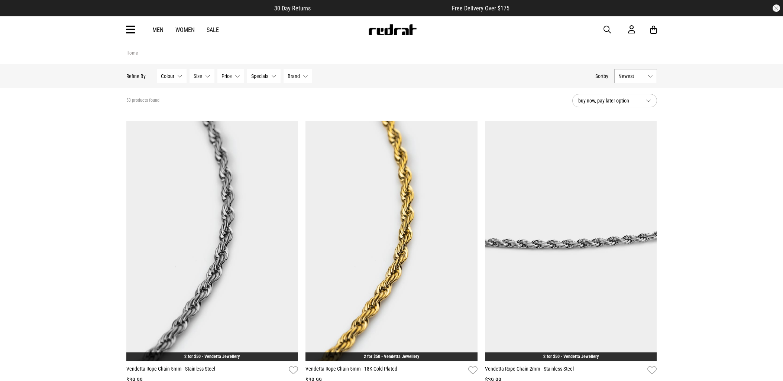  Describe the element at coordinates (198, 76) in the screenshot. I see `span: Size` at that location.